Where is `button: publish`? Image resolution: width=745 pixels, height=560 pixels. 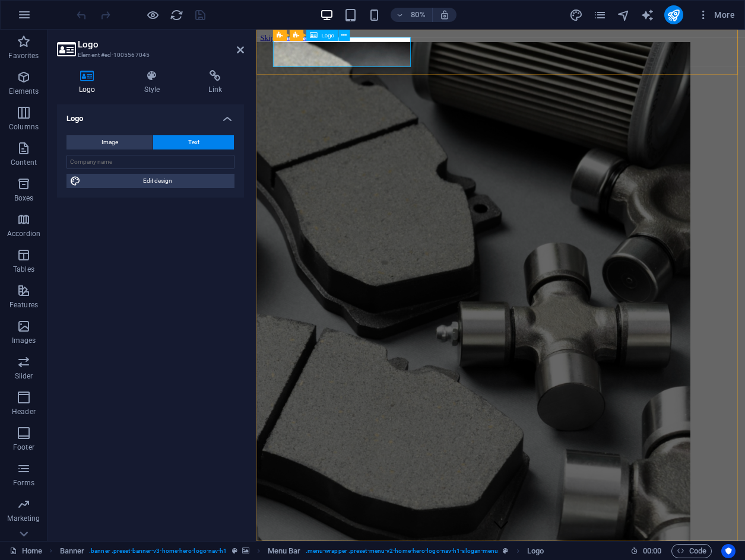 button: publish is located at coordinates (674, 15).